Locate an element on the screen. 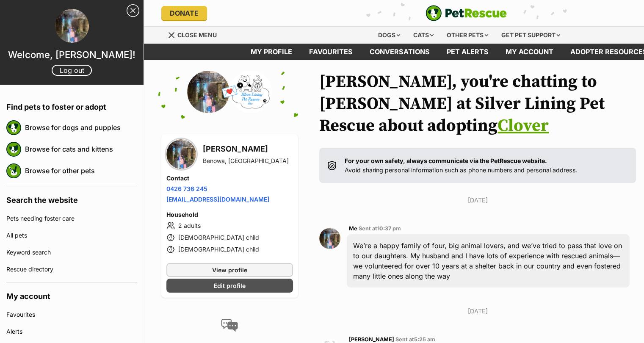  img: logo-e224e6f780fb5917bec1dbf3a21bbac754714ae5b6737aabdf751b685950b380.svg is located at coordinates (466, 13).